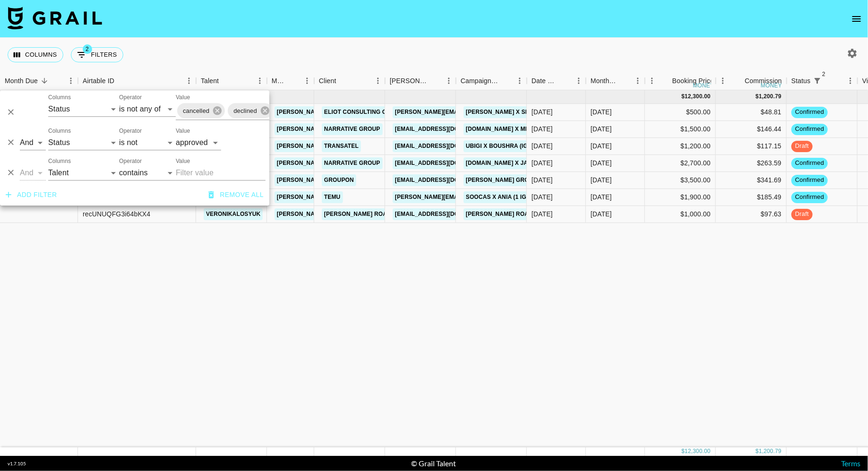 This screenshot has height=471, width=868. What do you see at coordinates (328, 81) in the screenshot?
I see `div: Client` at bounding box center [328, 81].